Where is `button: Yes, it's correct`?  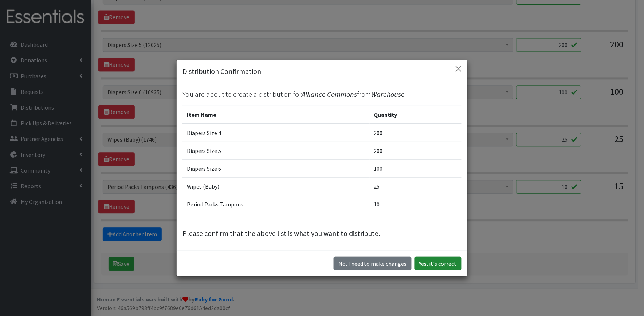 button: Yes, it's correct is located at coordinates (437, 263).